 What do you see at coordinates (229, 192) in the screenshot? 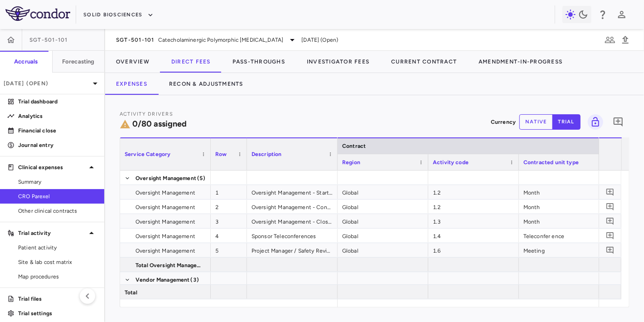
I see `div: 1` at bounding box center [229, 192].